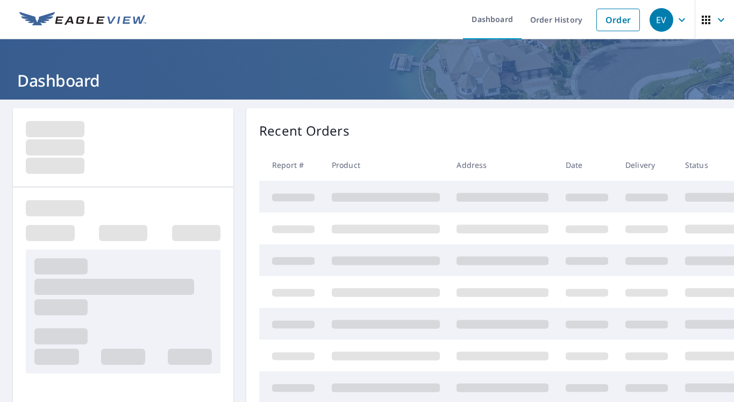 This screenshot has width=734, height=402. What do you see at coordinates (502, 165) in the screenshot?
I see `th: Address` at bounding box center [502, 165].